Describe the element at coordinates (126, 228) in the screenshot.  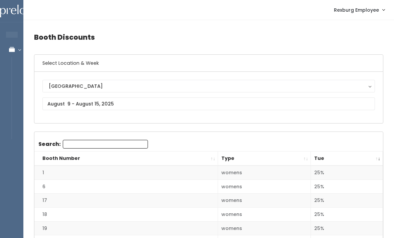
I see `td: 19` at that location.